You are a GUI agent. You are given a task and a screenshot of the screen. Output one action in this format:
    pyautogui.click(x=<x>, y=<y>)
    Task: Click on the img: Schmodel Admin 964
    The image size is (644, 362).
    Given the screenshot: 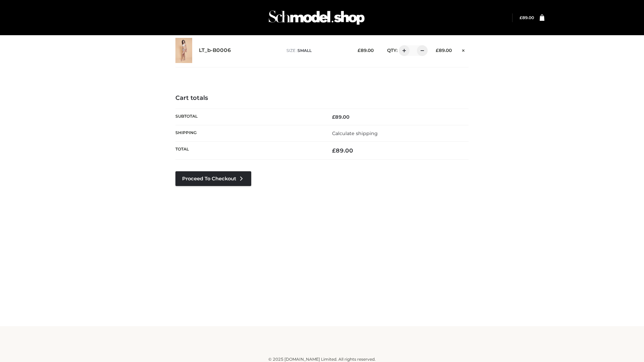 What is the action you would take?
    pyautogui.click(x=317, y=17)
    